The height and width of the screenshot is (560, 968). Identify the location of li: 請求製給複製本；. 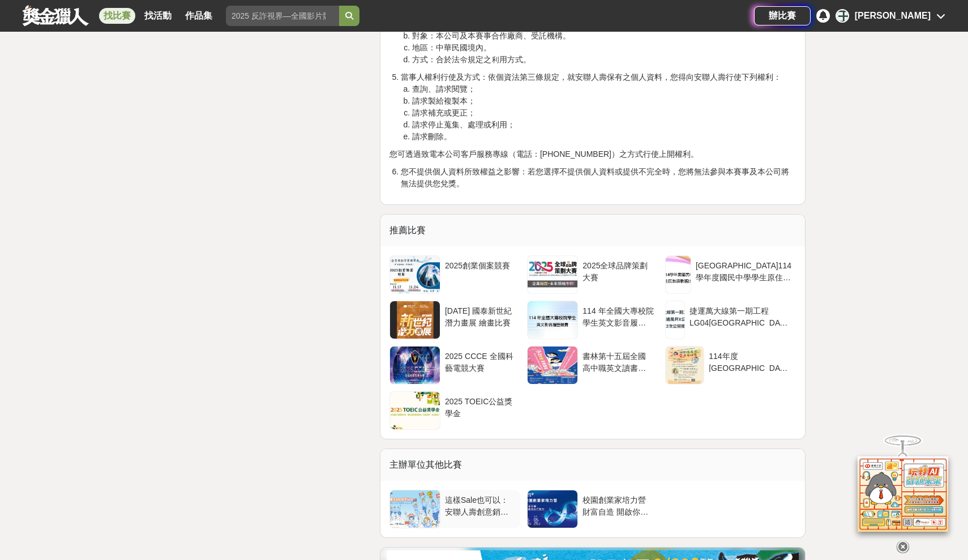
(604, 101).